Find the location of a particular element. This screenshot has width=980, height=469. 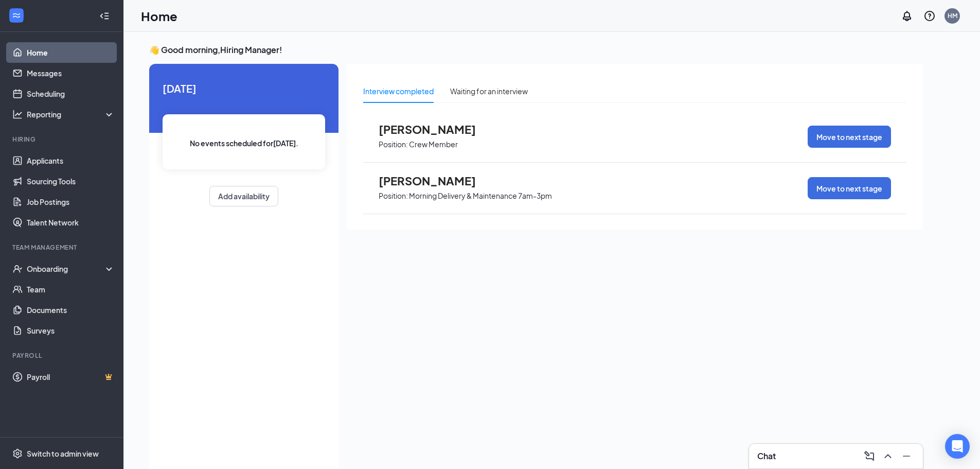

h3: 👋 Good morning, Hiring Manager ! is located at coordinates (536, 50).